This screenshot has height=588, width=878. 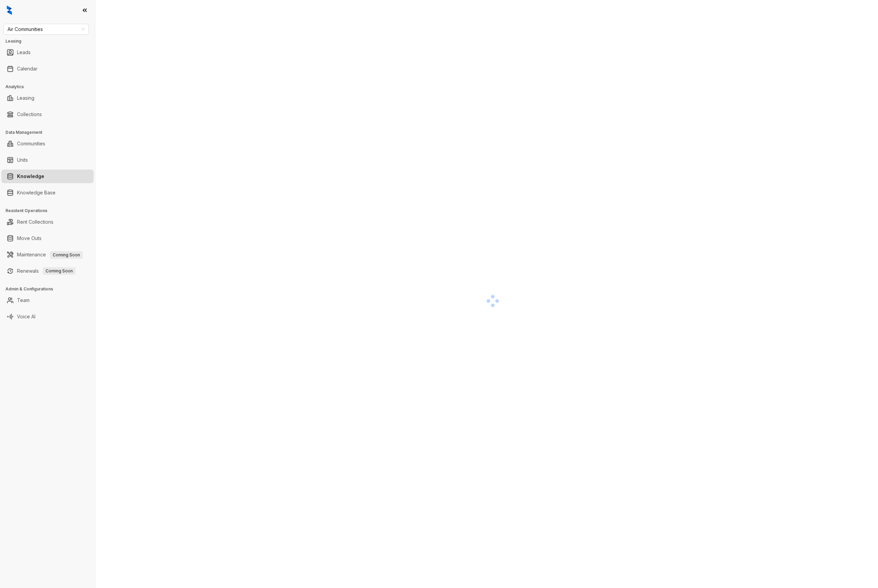 I want to click on h3: Data Management, so click(x=50, y=132).